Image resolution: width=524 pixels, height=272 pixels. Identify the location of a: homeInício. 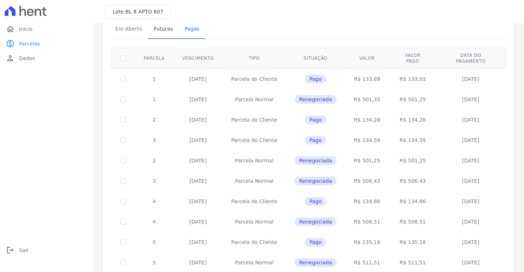
(47, 29).